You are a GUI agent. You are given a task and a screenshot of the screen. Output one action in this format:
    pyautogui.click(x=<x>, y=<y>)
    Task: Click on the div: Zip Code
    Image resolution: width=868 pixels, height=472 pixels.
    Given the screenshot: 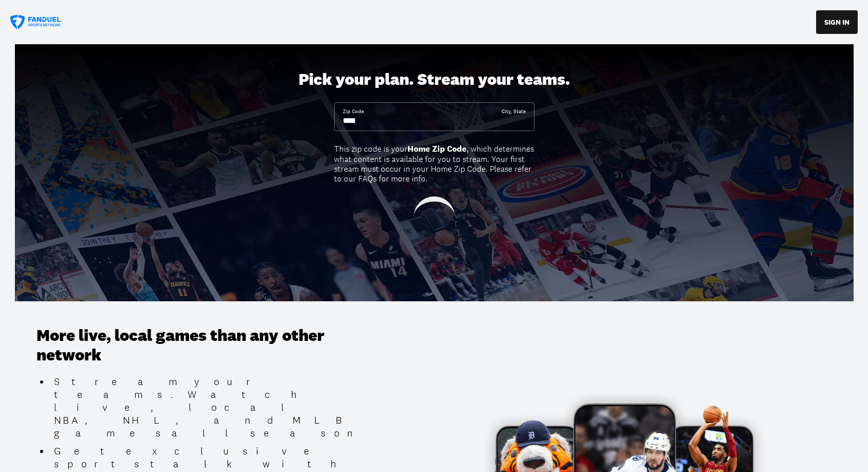 What is the action you would take?
    pyautogui.click(x=353, y=112)
    